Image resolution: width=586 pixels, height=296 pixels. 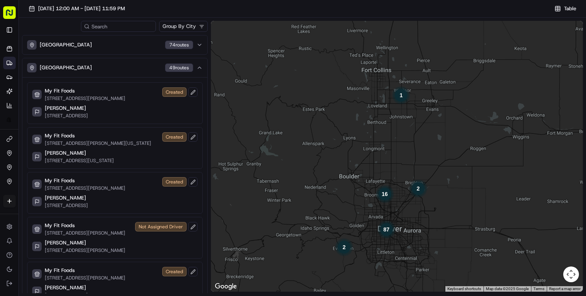 What do you see at coordinates (132, 105) in the screenshot?
I see `button: See all` at bounding box center [132, 105].